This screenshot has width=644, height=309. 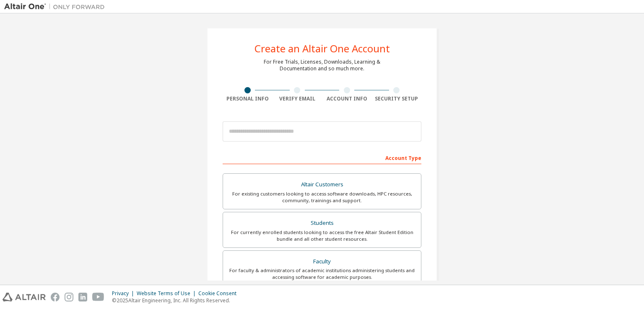 What do you see at coordinates (322, 223) in the screenshot?
I see `div: Students` at bounding box center [322, 223].